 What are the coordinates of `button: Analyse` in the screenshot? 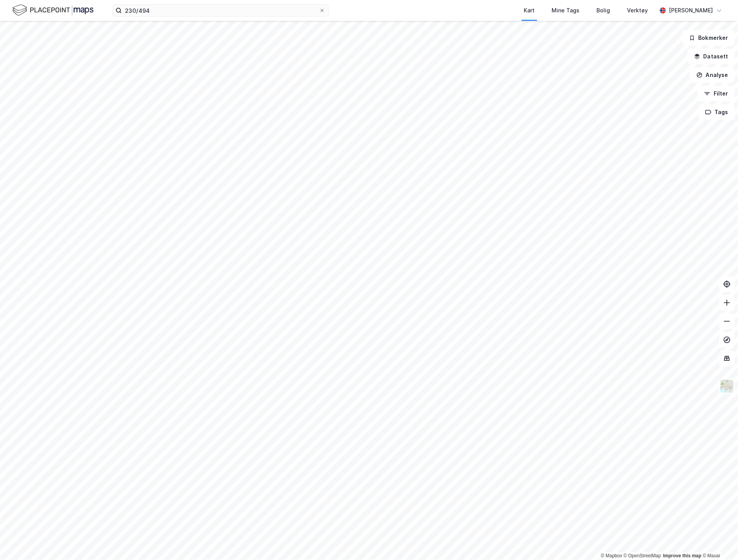 It's located at (713, 75).